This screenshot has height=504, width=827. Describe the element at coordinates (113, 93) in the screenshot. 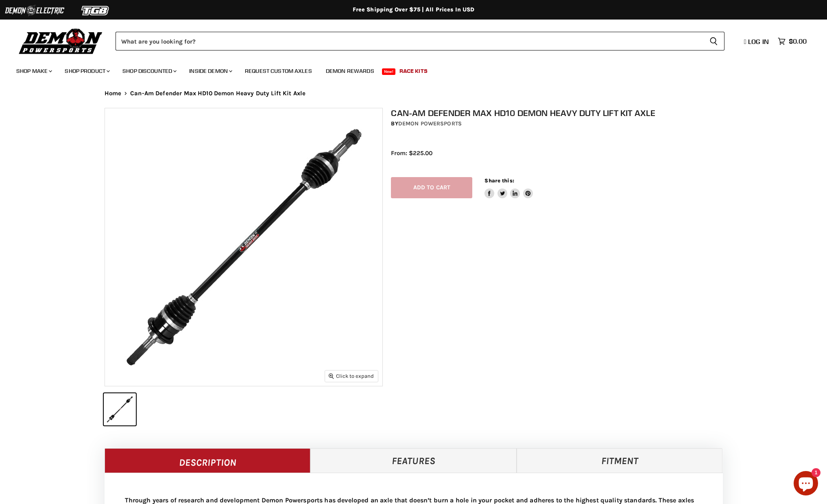

I see `a: Home` at that location.